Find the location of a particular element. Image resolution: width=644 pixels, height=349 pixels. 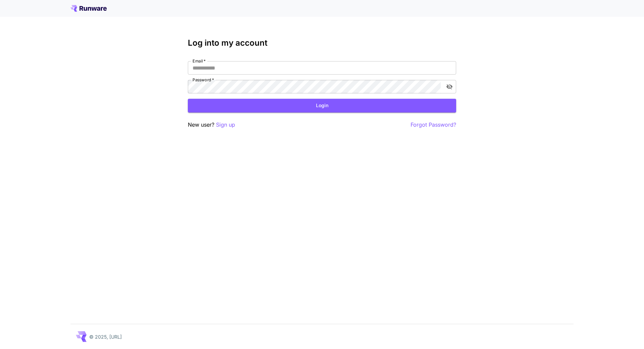

label: Email is located at coordinates (199, 61).